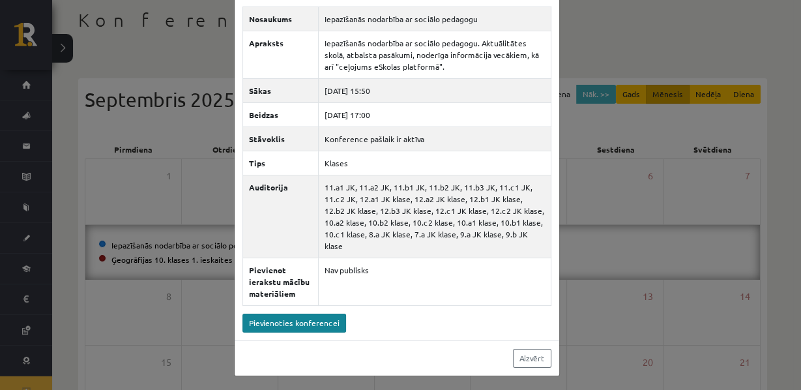  What do you see at coordinates (280, 90) in the screenshot?
I see `th: Sākas` at bounding box center [280, 90].